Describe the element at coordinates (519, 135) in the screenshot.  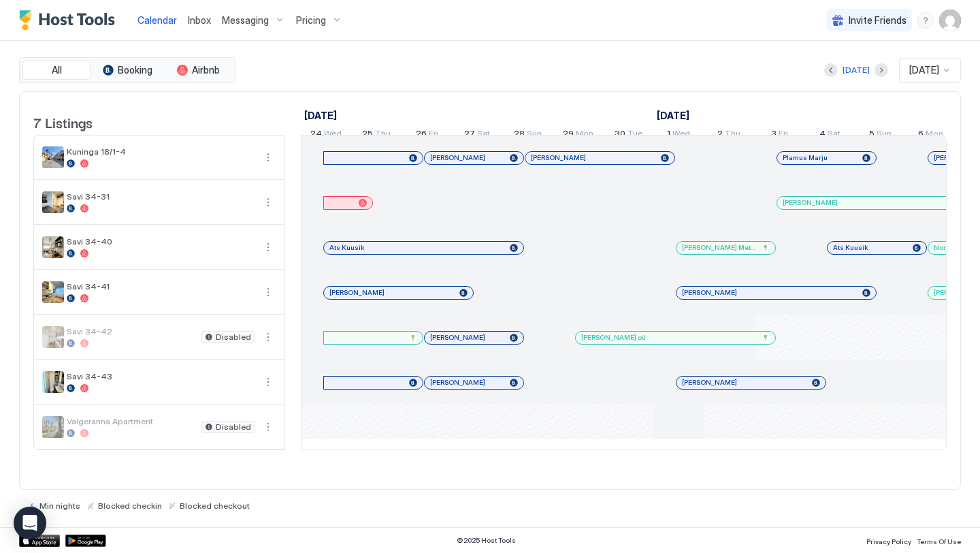
I see `span: 28` at that location.